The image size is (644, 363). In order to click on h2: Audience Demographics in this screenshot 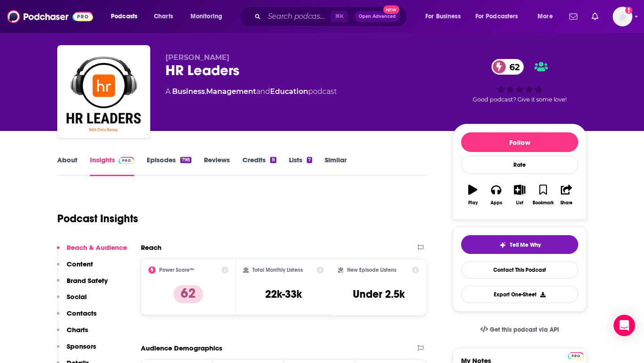, I will do `click(182, 348)`.